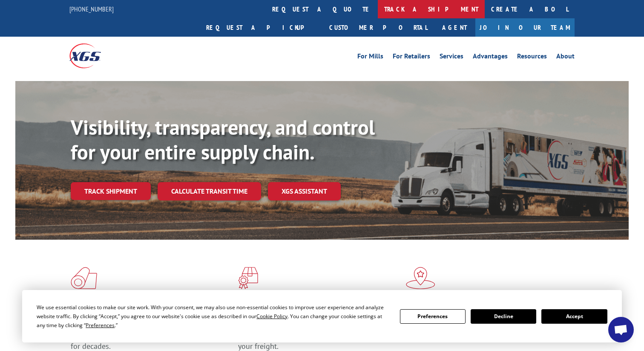 This screenshot has width=644, height=351. I want to click on div: Cookie Consent Prompt, so click(322, 316).